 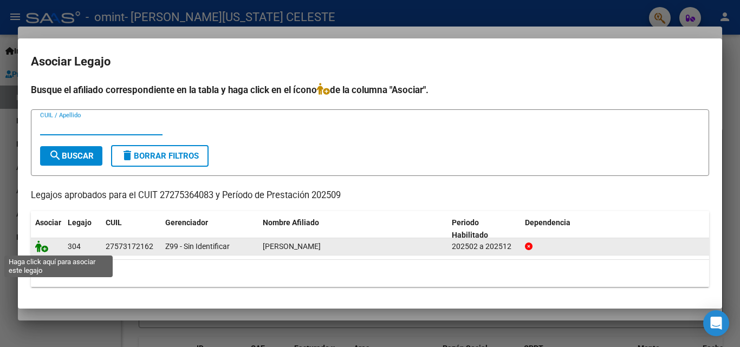 I want to click on div: 1 registros, so click(x=370, y=274).